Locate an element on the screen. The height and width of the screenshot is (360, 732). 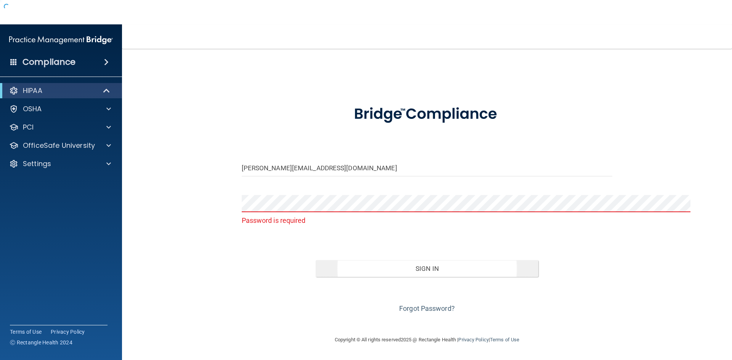
p: Settings is located at coordinates (37, 164).